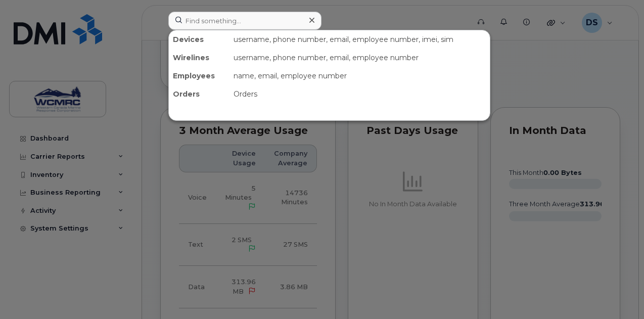  I want to click on input: Find something..., so click(245, 21).